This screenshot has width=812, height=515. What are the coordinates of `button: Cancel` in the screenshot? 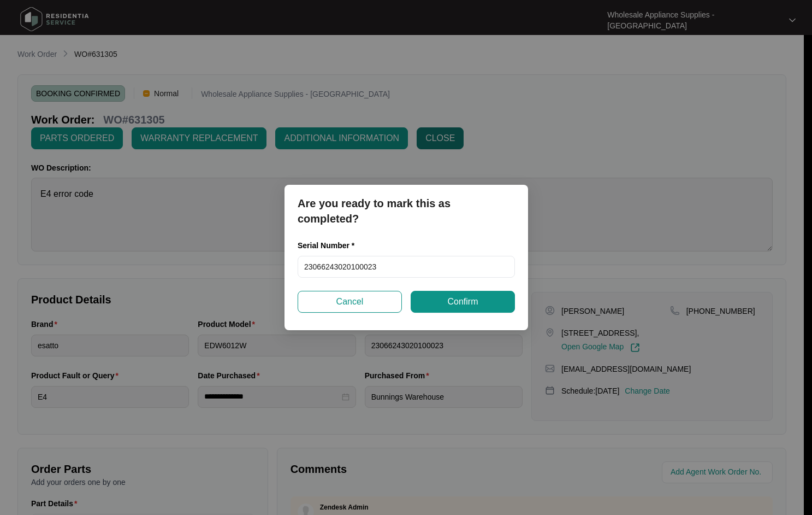 It's located at (349, 301).